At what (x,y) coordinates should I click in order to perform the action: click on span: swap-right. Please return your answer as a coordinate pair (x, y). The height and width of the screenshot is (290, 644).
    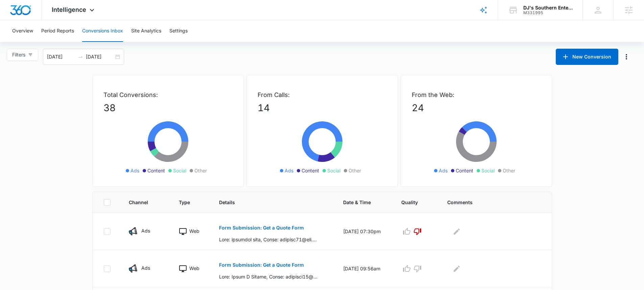
    Looking at the image, I should click on (80, 57).